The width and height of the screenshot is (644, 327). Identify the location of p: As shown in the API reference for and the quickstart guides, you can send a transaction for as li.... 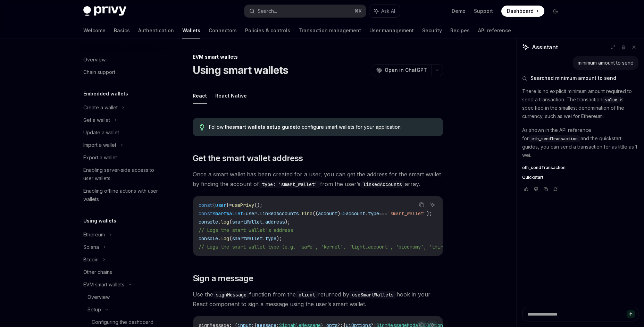
(580, 143).